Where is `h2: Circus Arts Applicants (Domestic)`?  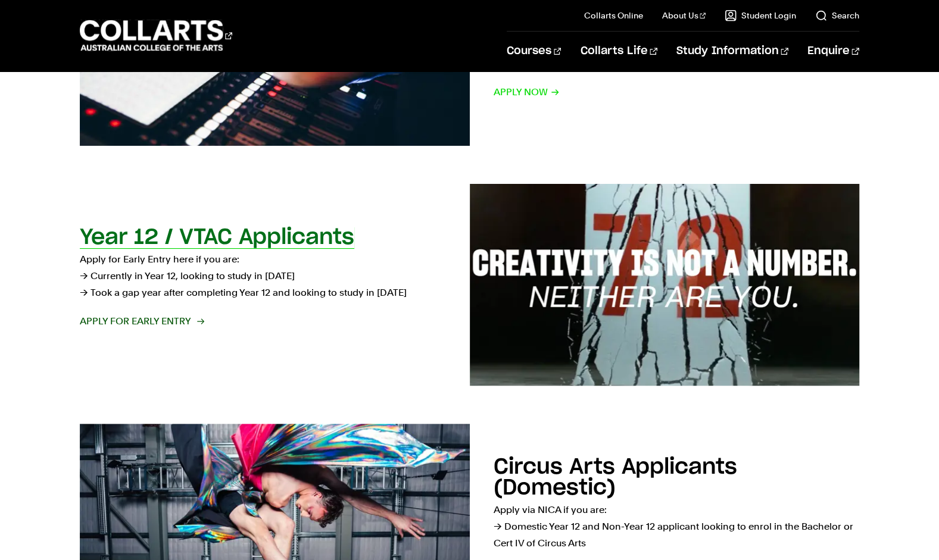 h2: Circus Arts Applicants (Domestic) is located at coordinates (615, 477).